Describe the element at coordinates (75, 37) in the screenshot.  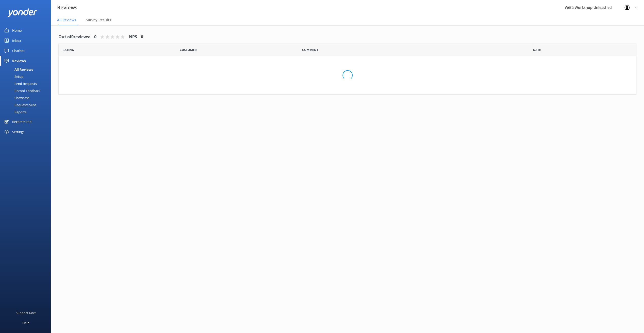
I see `h4: Out of 0 reviews:` at that location.